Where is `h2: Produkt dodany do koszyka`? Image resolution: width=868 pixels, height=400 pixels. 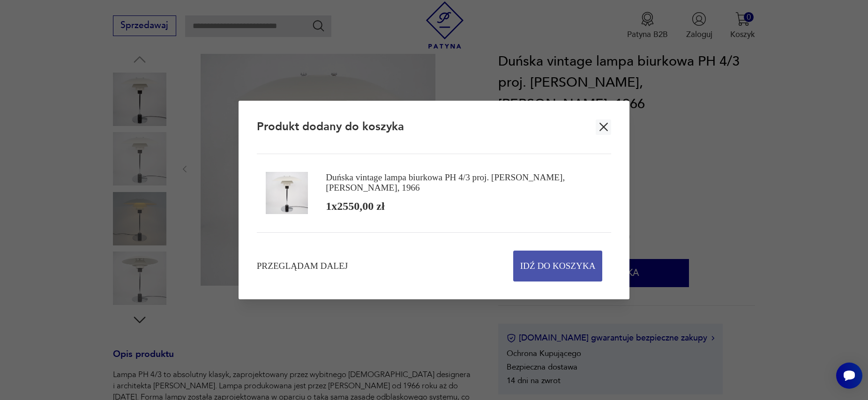
h2: Produkt dodany do koszyka is located at coordinates (330, 127).